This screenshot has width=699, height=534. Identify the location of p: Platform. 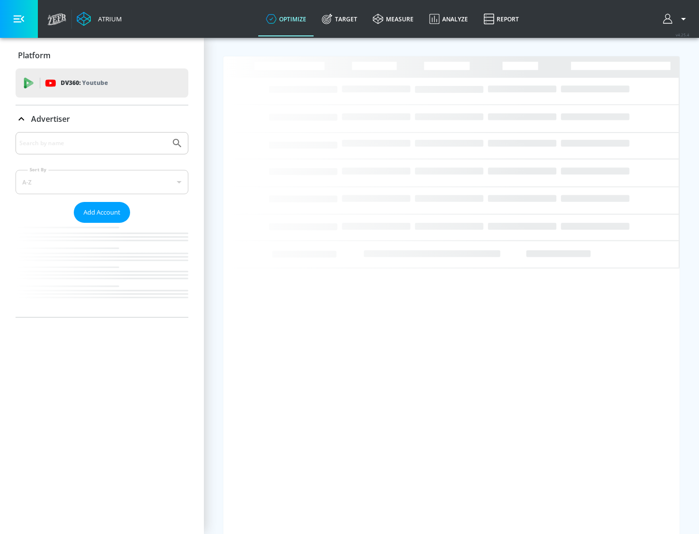
(34, 55).